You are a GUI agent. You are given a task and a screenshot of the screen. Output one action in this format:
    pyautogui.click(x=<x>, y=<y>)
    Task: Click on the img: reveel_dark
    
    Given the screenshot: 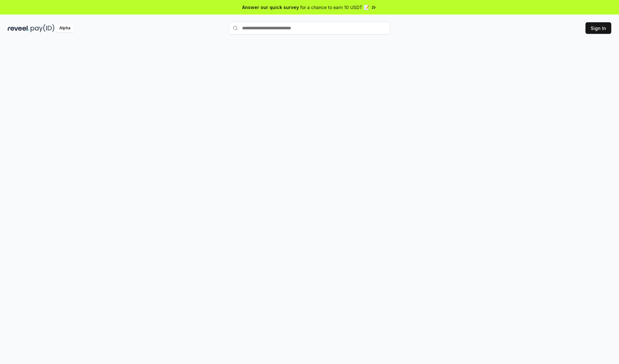 What is the action you would take?
    pyautogui.click(x=19, y=28)
    